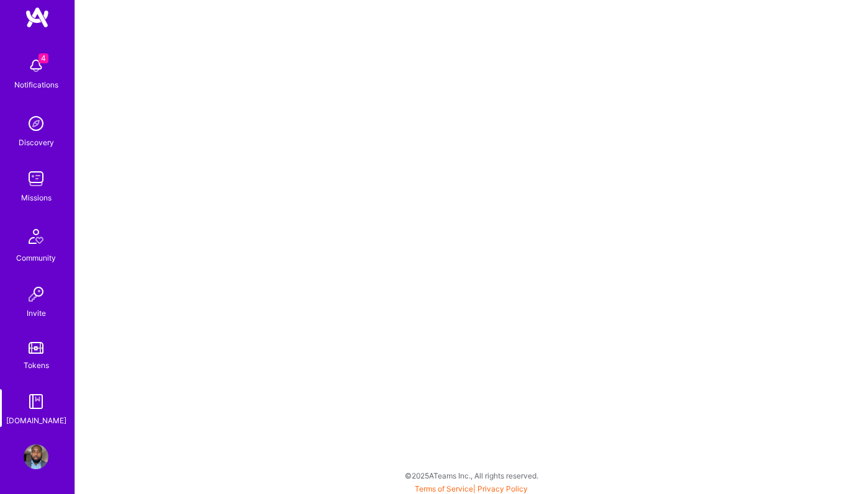  Describe the element at coordinates (36, 294) in the screenshot. I see `img: Invite` at that location.